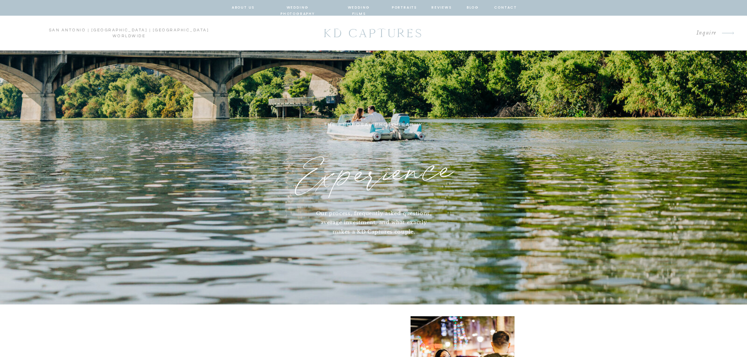 The height and width of the screenshot is (357, 747). I want to click on nav: contact, so click(505, 8).